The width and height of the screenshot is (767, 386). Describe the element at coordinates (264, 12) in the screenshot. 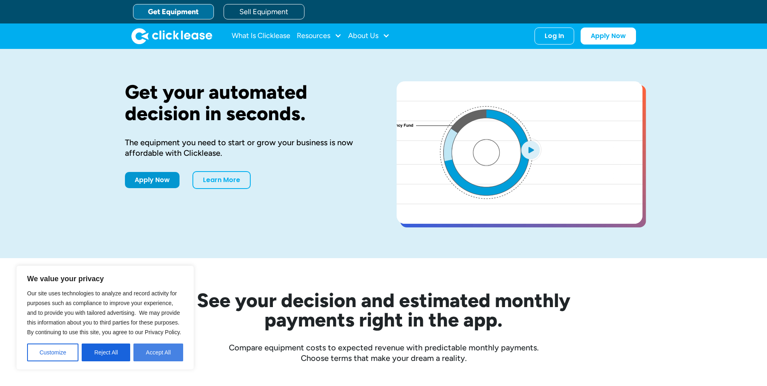

I see `a: Sell Equipment` at that location.